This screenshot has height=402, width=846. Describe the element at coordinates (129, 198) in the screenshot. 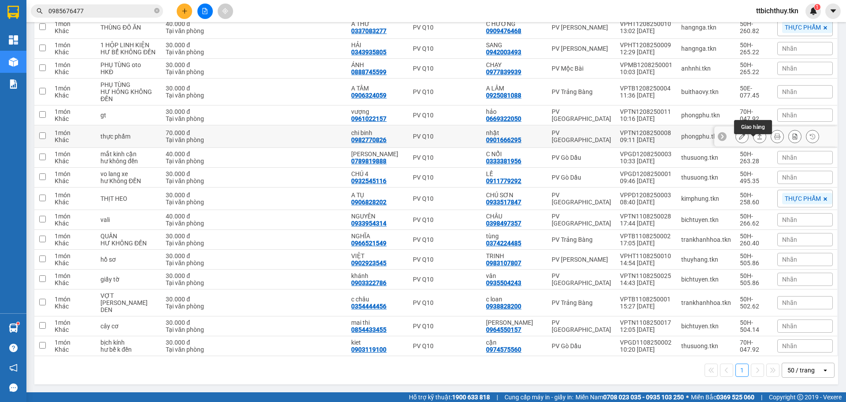

I see `div: THỊT HEO` at that location.